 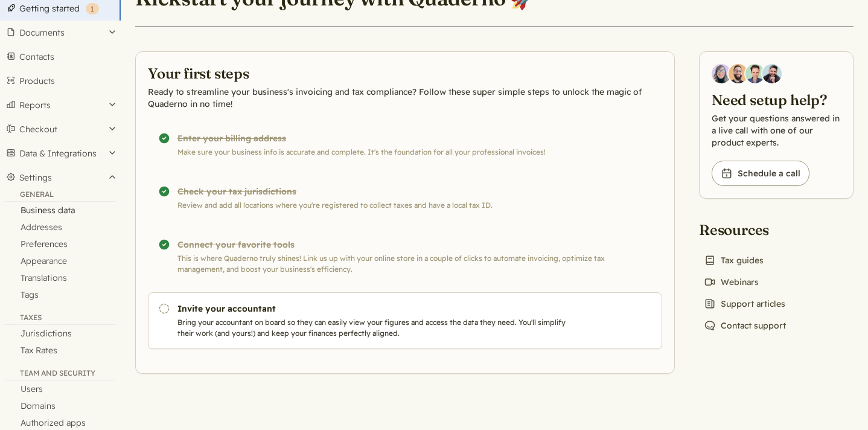 What do you see at coordinates (405, 321) in the screenshot?
I see `a: Invite your accountant Bring your accountant on board so they can easily view your figures and ac...` at bounding box center [405, 321].